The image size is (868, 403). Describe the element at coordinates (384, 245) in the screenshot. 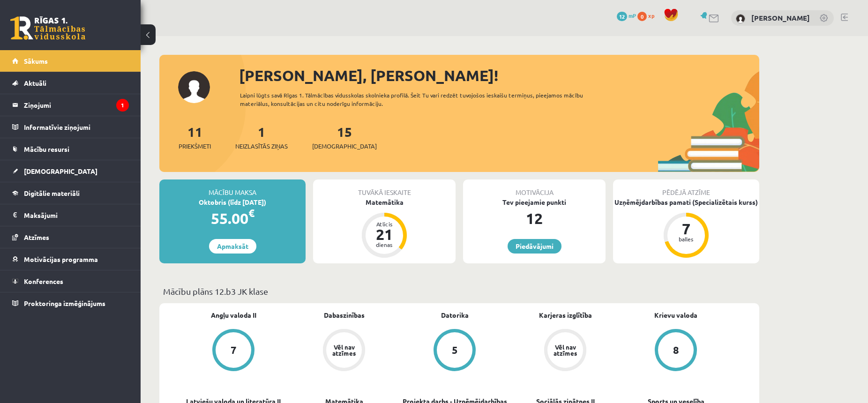

I see `div: dienas` at that location.